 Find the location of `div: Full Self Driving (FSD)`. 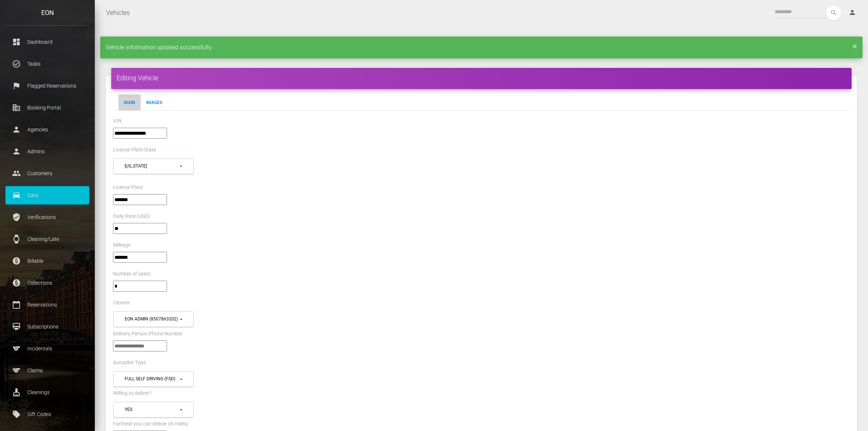

div: Full Self Driving (FSD) is located at coordinates (152, 378).